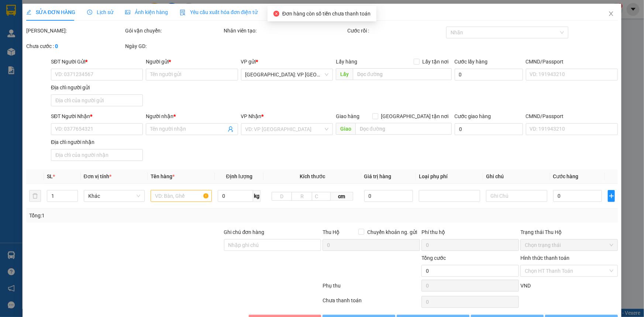 The width and height of the screenshot is (644, 317). Describe the element at coordinates (57, 46) in the screenshot. I see `b: 0` at that location.